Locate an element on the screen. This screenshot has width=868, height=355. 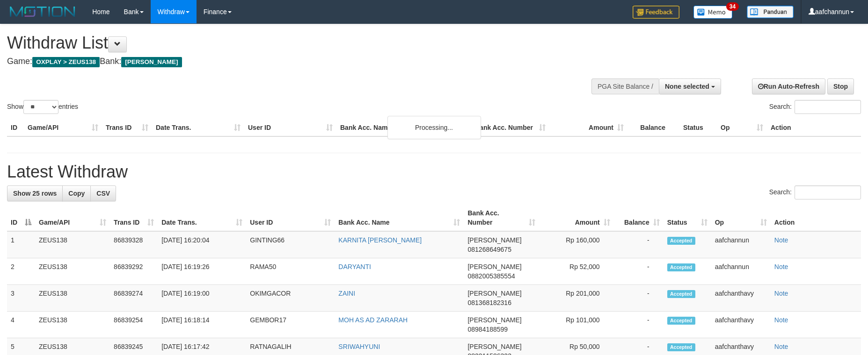
td: 2 is located at coordinates (21, 272).